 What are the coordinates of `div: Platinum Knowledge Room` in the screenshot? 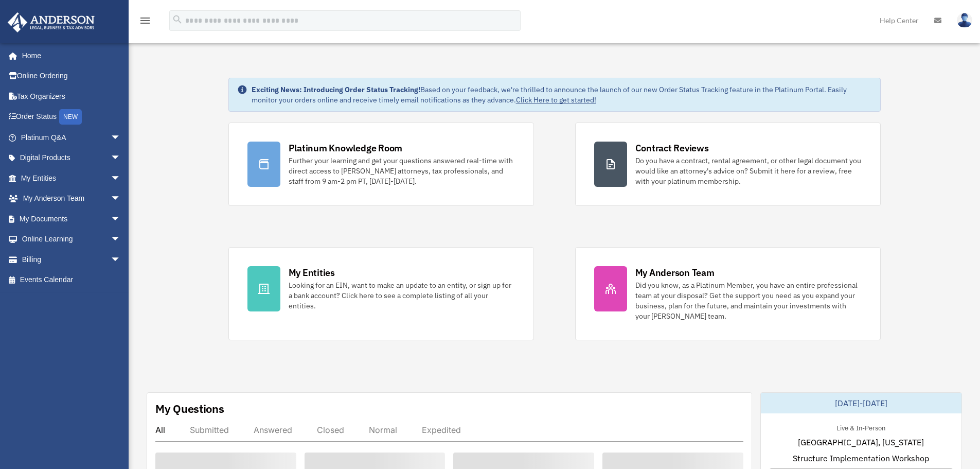 It's located at (346, 148).